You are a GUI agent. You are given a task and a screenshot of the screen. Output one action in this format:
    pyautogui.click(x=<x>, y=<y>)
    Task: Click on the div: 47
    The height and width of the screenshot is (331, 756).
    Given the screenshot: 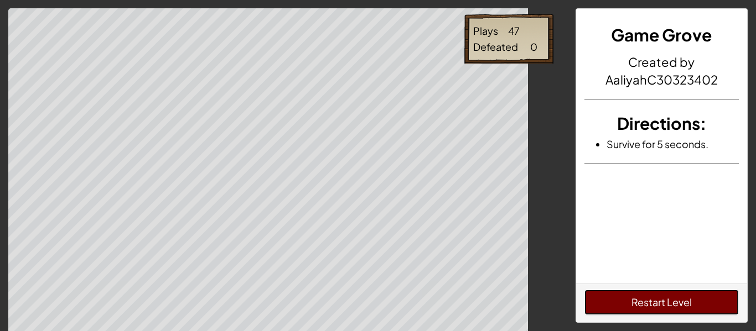 What is the action you would take?
    pyautogui.click(x=513, y=30)
    